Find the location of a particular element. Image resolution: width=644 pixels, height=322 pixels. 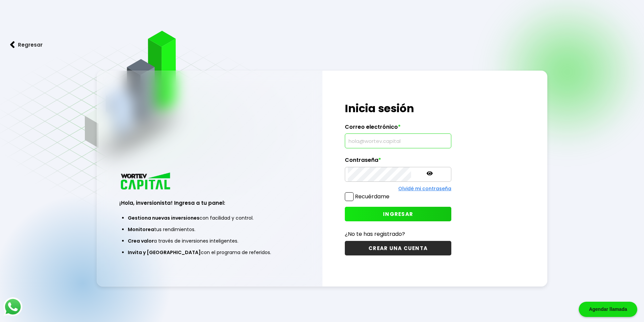

a: ¿No te has registrado?CREAR UNA CUENTA is located at coordinates (398, 243).